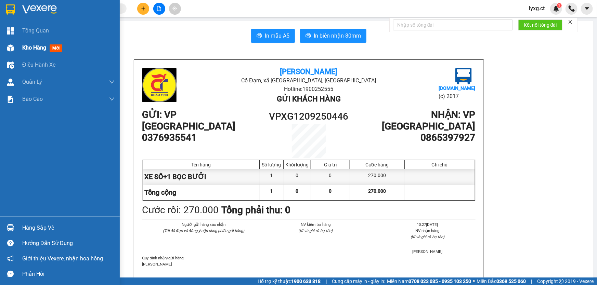 Image resolution: width=597 pixels, height=285 pixels. I want to click on button: printerIn mẫu A5, so click(273, 36).